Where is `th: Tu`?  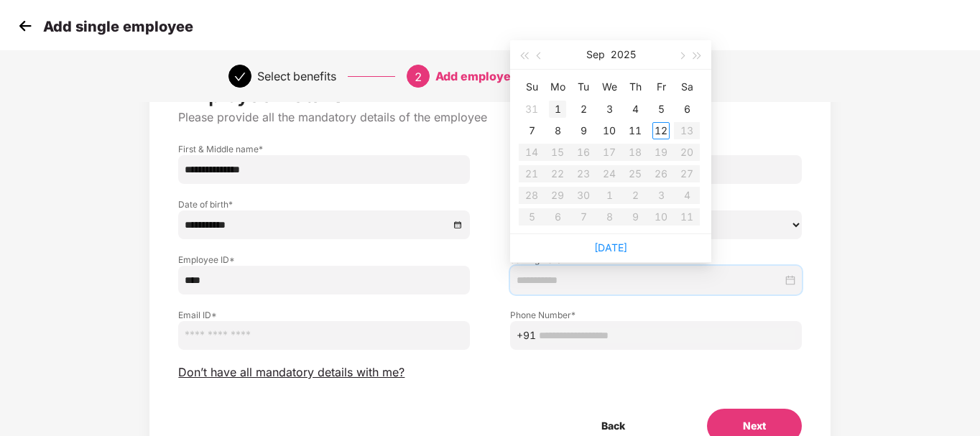 th: Tu is located at coordinates (583, 87).